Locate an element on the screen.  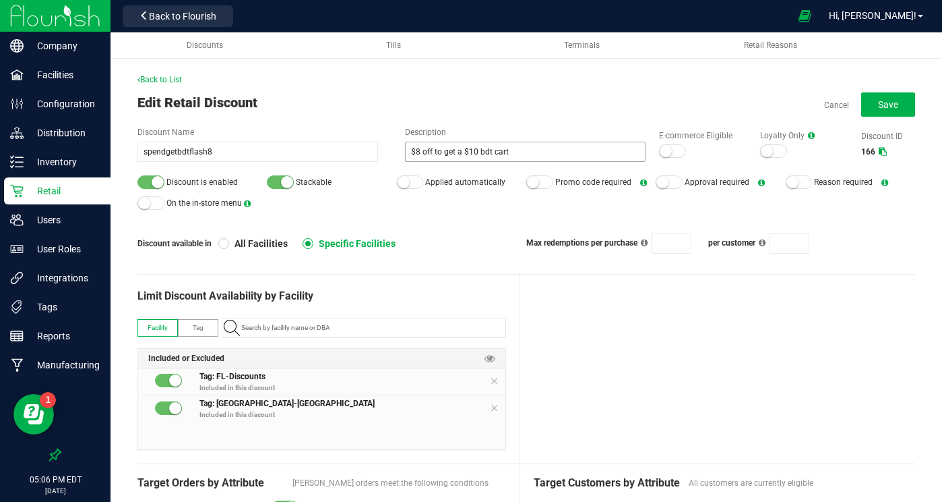
inline-svg: Configuration is located at coordinates (17, 104).